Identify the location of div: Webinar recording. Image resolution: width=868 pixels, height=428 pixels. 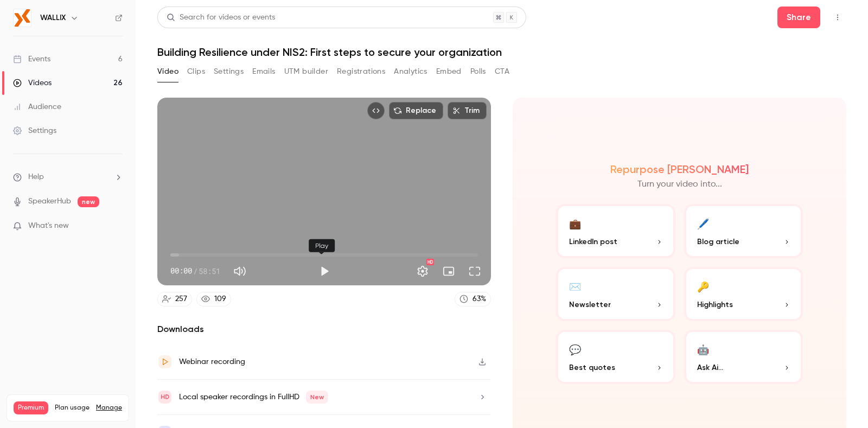
(212, 361).